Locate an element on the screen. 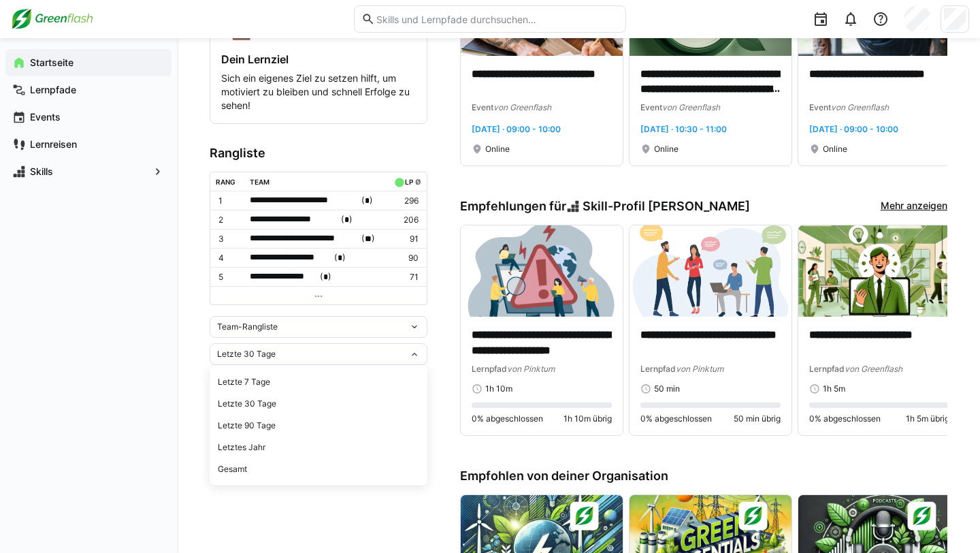 The width and height of the screenshot is (980, 553). span: 1h 10m übrig is located at coordinates (588, 418).